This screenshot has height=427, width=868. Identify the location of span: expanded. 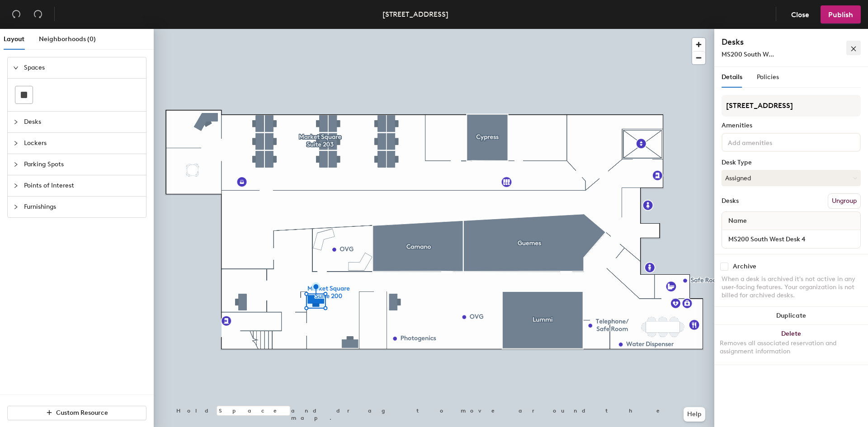
(16, 68).